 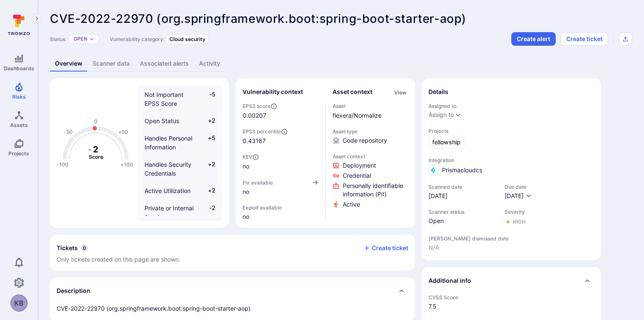 I want to click on text: +100, so click(x=127, y=164).